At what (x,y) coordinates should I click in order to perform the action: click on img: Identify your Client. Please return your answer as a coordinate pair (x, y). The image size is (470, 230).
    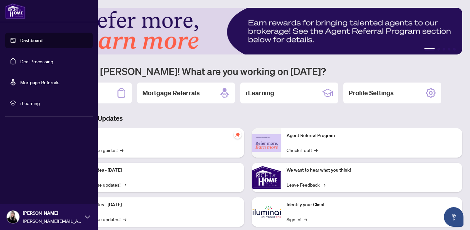
    Looking at the image, I should click on (267, 212).